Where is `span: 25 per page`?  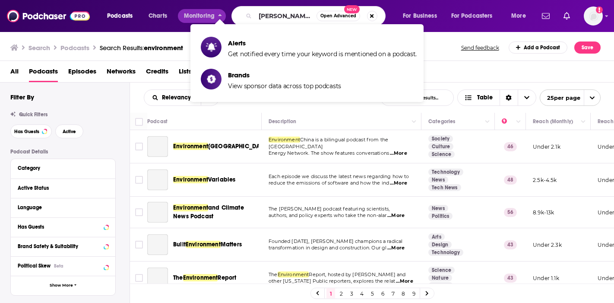 span: 25 per page is located at coordinates (560, 98).